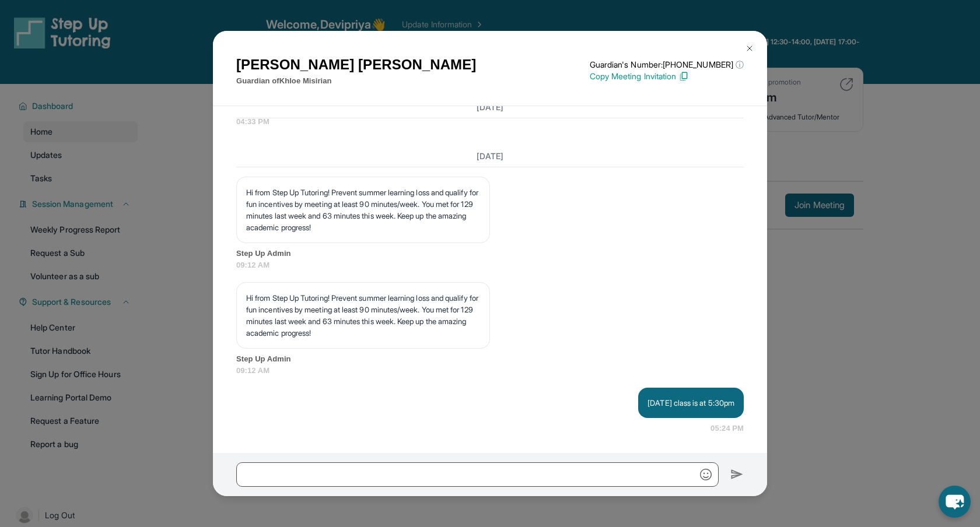 This screenshot has width=980, height=527. Describe the element at coordinates (490, 122) in the screenshot. I see `span: 04:33 PM` at that location.